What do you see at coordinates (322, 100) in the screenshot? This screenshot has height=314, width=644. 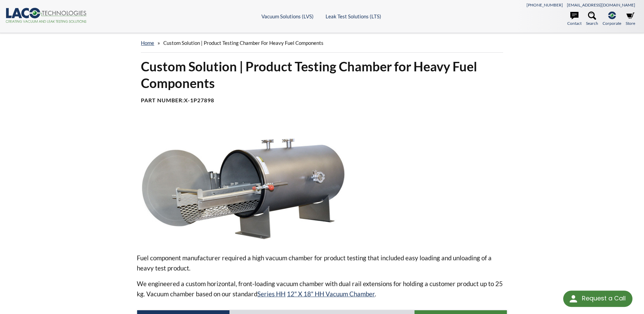 I see `h4: Part Number:` at bounding box center [322, 100].